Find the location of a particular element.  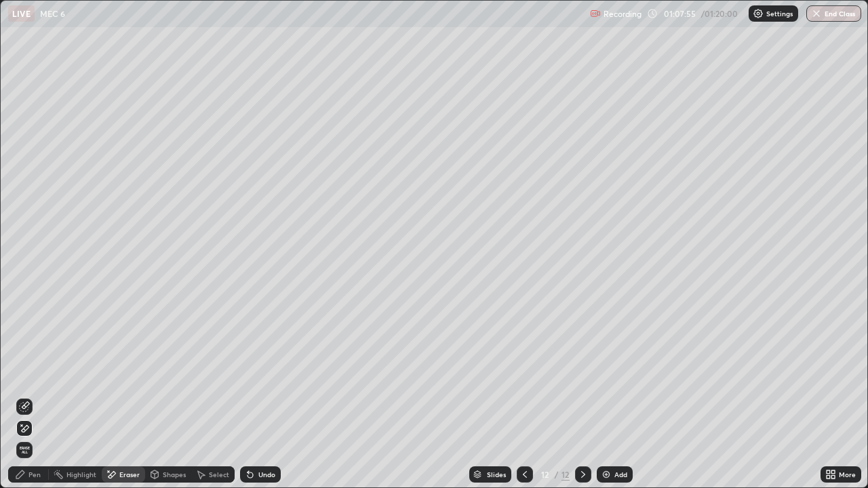

div: Highlight is located at coordinates (82, 475).